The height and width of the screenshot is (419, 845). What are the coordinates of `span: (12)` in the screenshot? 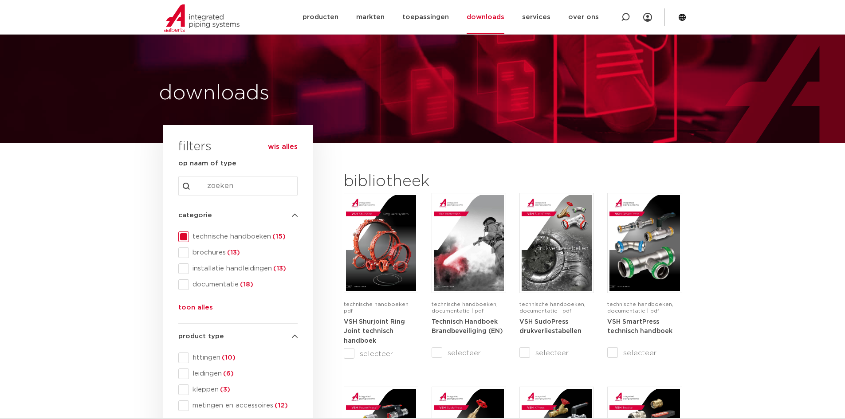 It's located at (280, 406).